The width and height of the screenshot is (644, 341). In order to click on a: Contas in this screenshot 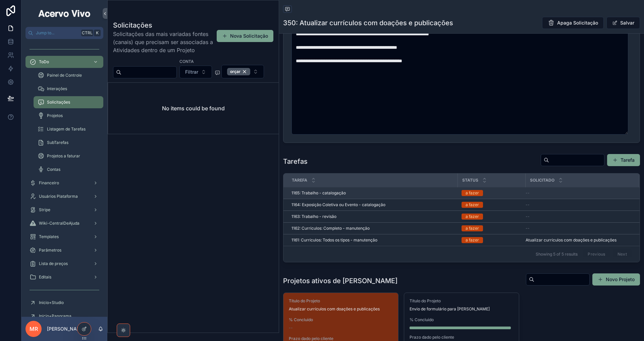, I will do `click(68, 170)`.